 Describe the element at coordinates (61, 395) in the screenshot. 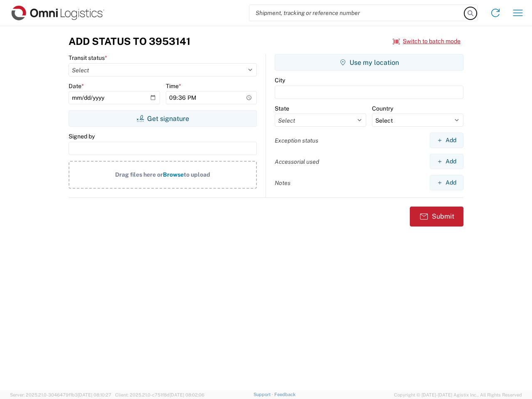

I see `span: Server: 2025.21.0-3046479f1b3` at that location.